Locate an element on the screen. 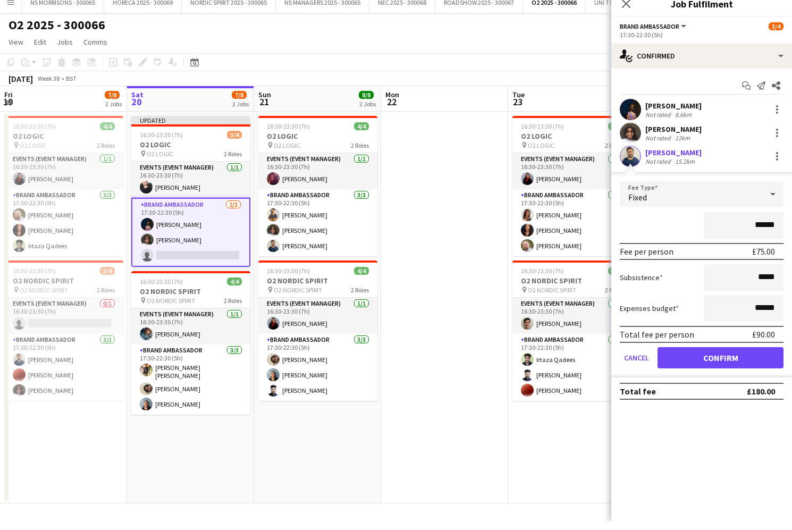 This screenshot has width=792, height=530. button: HORECA 2025 - 300069 is located at coordinates (143, 11).